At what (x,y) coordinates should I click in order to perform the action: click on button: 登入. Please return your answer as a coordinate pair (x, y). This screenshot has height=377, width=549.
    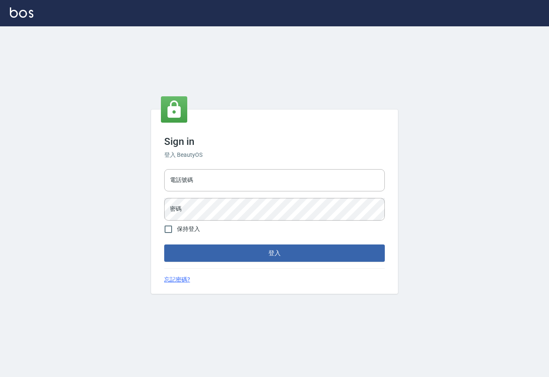
    Looking at the image, I should click on (275, 253).